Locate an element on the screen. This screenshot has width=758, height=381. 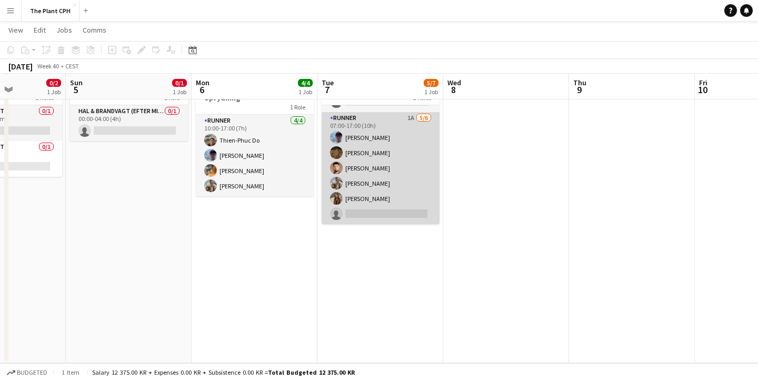
span: 4/4 is located at coordinates (305, 83).